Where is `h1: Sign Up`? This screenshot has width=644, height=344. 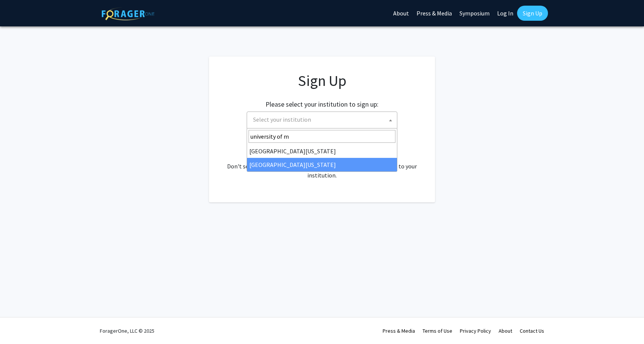 h1: Sign Up is located at coordinates (322, 81).